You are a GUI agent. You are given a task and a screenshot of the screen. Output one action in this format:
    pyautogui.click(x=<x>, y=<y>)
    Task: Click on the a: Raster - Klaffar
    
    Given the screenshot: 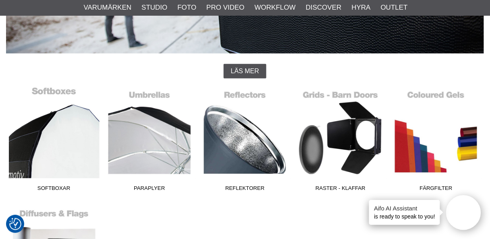 What is the action you would take?
    pyautogui.click(x=340, y=141)
    